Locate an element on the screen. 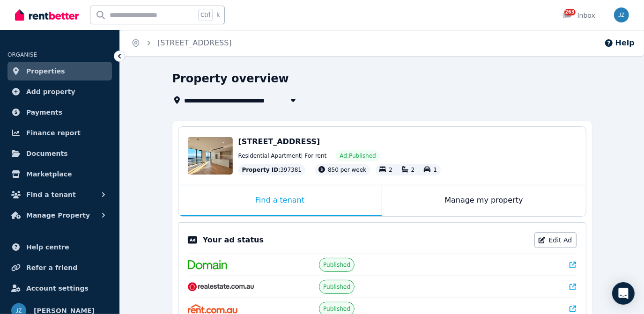 The image size is (644, 314). div: Manage my property is located at coordinates (484, 201).